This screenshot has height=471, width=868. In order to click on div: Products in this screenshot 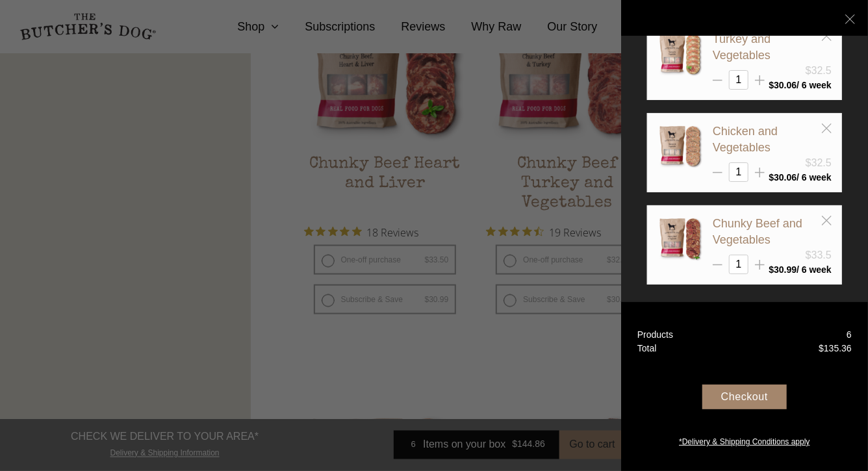, I will do `click(655, 334)`.